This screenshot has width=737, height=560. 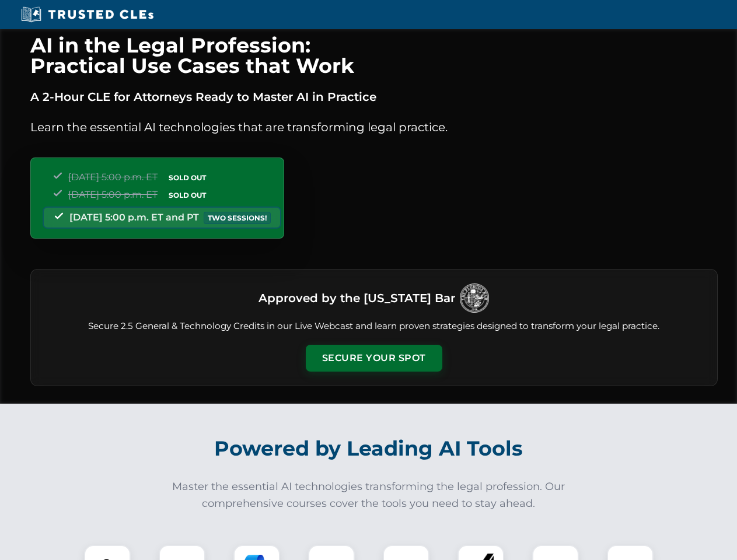 I want to click on h2: Powered by Leading AI Tools, so click(x=369, y=448).